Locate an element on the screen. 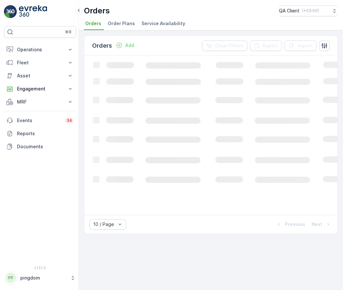  a: Events34 is located at coordinates (40, 121).